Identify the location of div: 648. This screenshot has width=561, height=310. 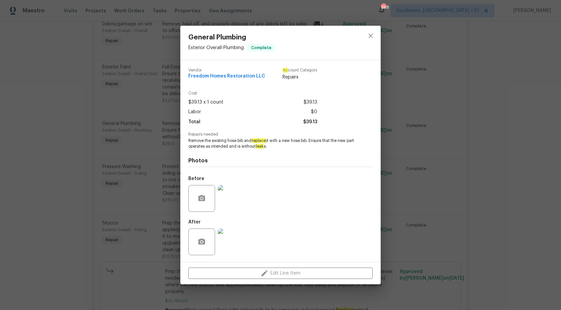
(384, 7).